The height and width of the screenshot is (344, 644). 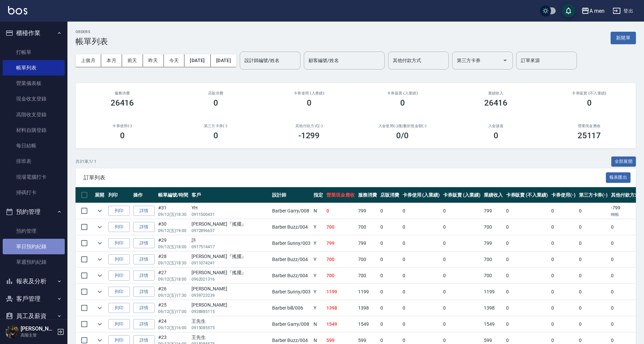 What do you see at coordinates (345, 178) in the screenshot?
I see `span: 訂單列表` at bounding box center [345, 178].